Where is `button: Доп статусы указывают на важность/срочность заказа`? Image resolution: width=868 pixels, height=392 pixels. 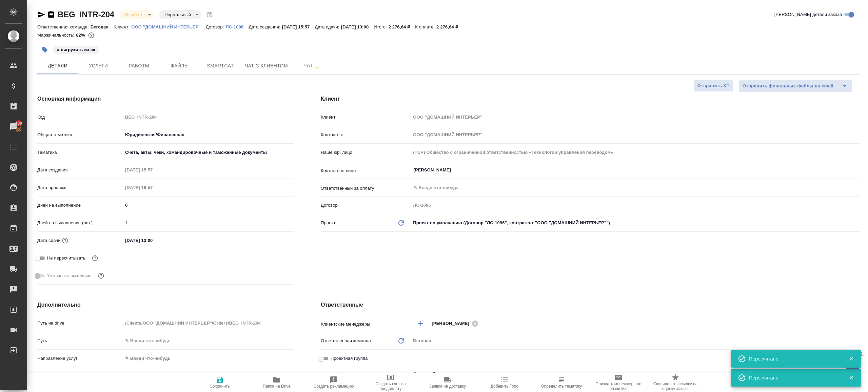 button: Доп статусы указывают на важность/срочность заказа is located at coordinates (209, 14).